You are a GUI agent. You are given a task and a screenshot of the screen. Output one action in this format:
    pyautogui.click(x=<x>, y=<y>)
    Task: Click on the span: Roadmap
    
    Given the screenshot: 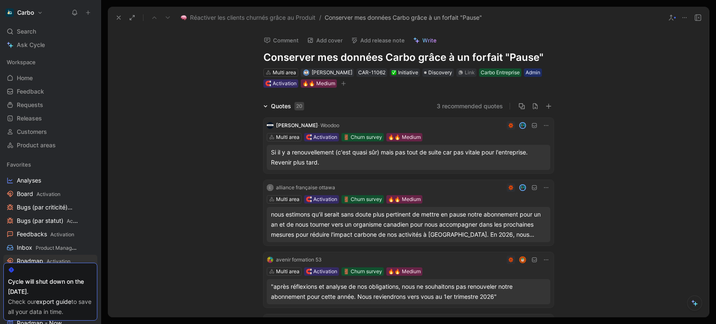 What is the action you would take?
    pyautogui.click(x=44, y=261)
    